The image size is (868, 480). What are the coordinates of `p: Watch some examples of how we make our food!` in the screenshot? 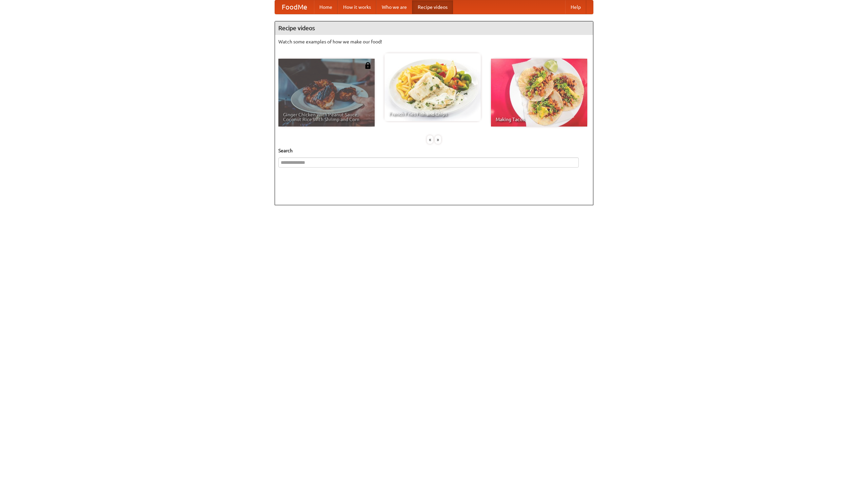 It's located at (434, 42).